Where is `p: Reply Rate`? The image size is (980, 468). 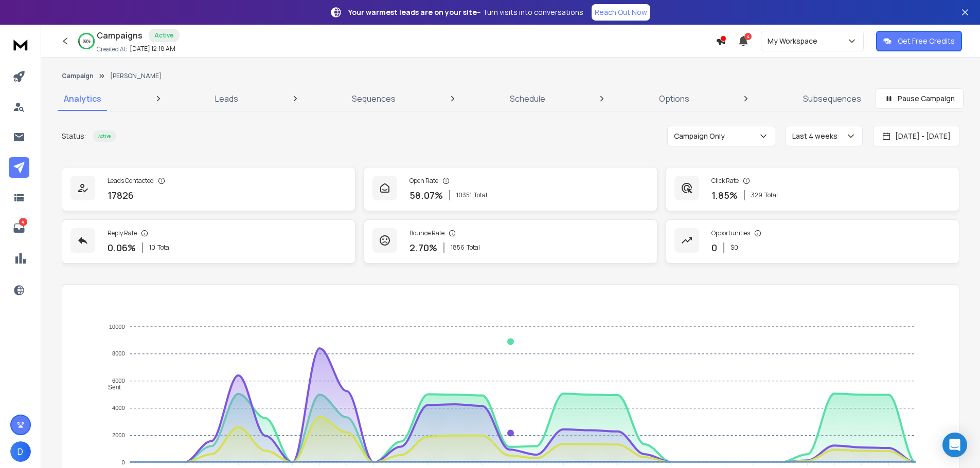 p: Reply Rate is located at coordinates (122, 233).